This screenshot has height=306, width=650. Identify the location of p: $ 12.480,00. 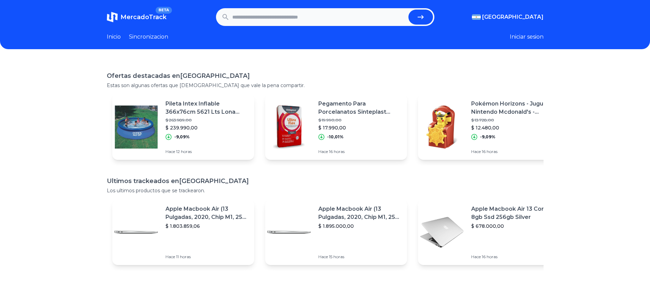
(513, 128).